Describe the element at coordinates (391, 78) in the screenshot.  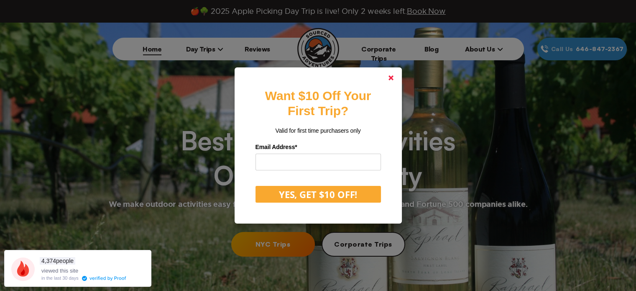
I see `a: Close` at that location.